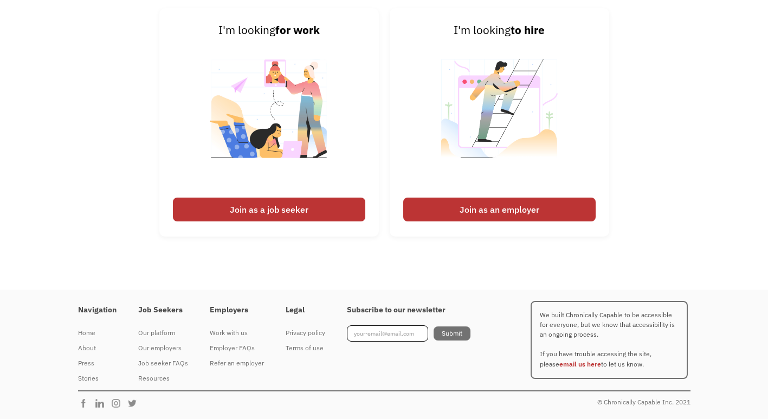 This screenshot has height=419, width=768. Describe the element at coordinates (163, 348) in the screenshot. I see `div: Our employers` at that location.